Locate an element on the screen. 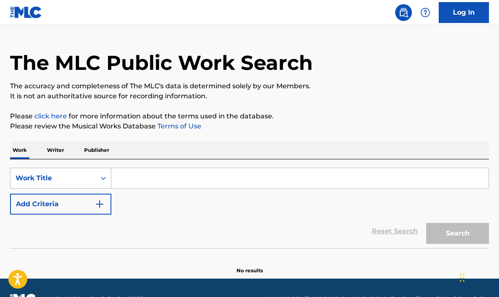  img: 9d2ae6d4665cec9f34b9.svg is located at coordinates (100, 204).